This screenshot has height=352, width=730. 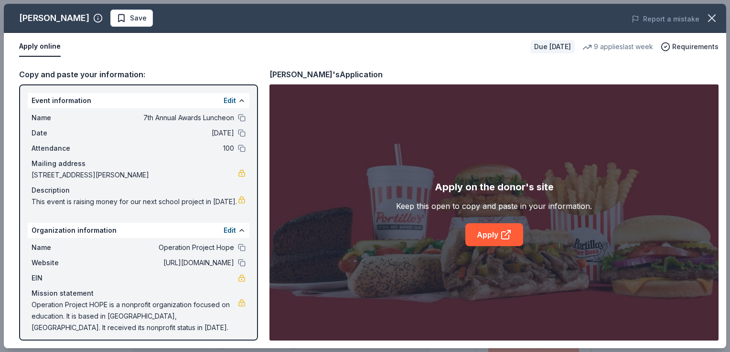 What do you see at coordinates (494, 206) in the screenshot?
I see `div: Keep this open to copy and paste in your information.` at bounding box center [494, 206].